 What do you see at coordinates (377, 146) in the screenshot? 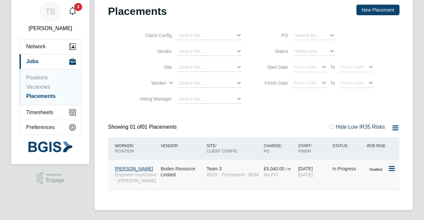
I see `div: IR35 Risk` at bounding box center [377, 146].